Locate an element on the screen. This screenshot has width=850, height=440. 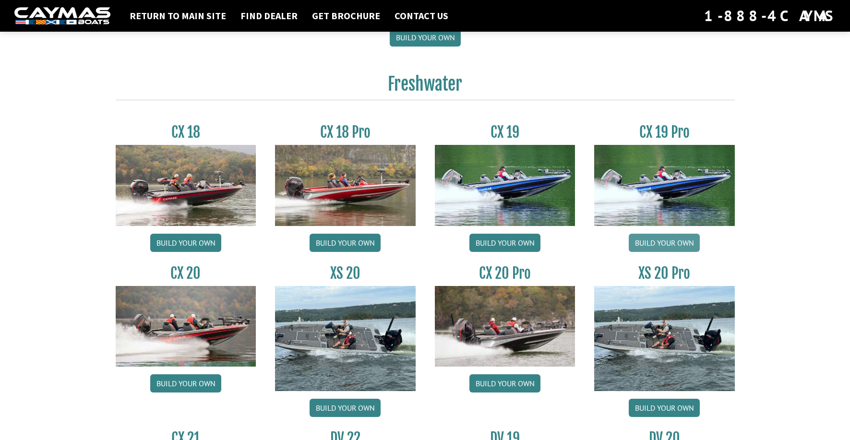
h3: XS 20 is located at coordinates (345, 273).